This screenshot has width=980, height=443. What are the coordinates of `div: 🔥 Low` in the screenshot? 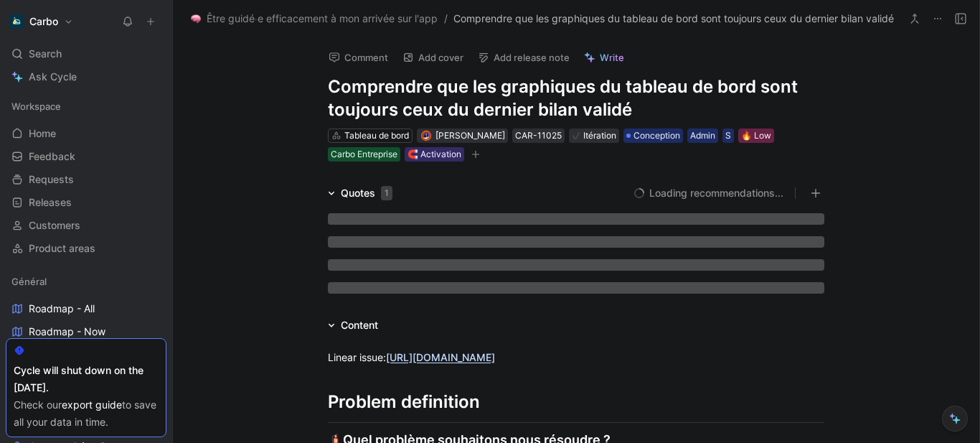 It's located at (757, 136).